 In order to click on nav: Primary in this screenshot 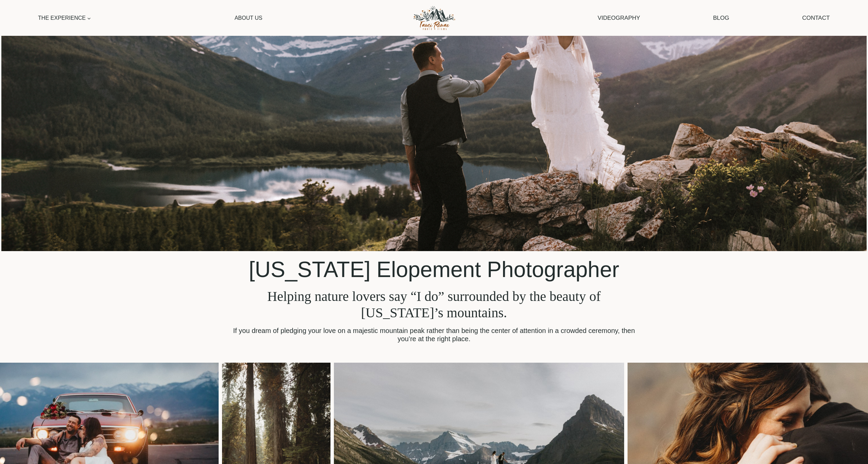, I will do `click(150, 18)`.